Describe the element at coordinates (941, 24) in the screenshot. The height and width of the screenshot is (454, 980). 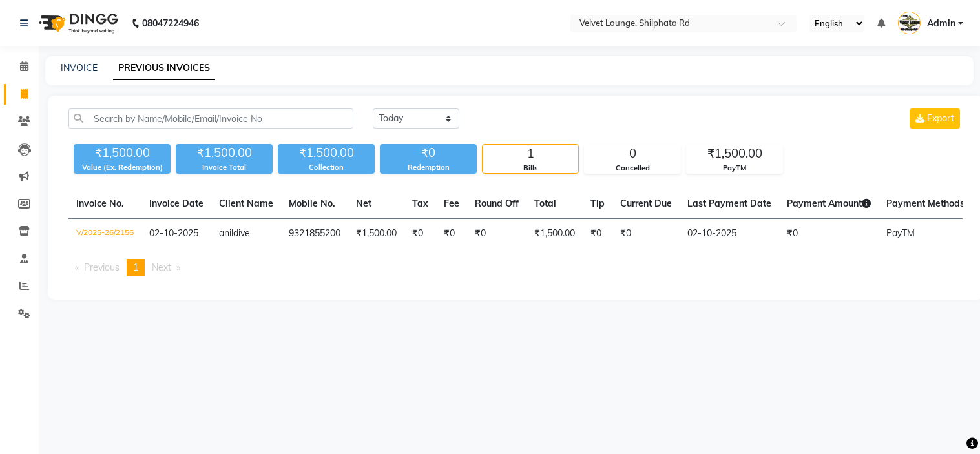
I see `span: Admin` at that location.